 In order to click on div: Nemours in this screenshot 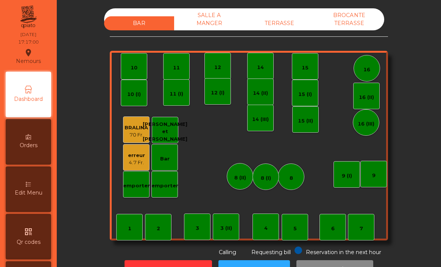, I will do `click(28, 56)`.